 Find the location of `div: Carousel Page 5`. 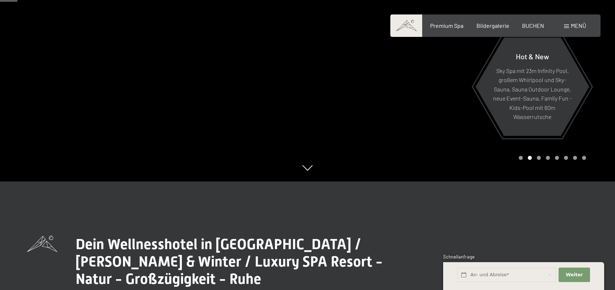

div: Carousel Page 5 is located at coordinates (557, 158).